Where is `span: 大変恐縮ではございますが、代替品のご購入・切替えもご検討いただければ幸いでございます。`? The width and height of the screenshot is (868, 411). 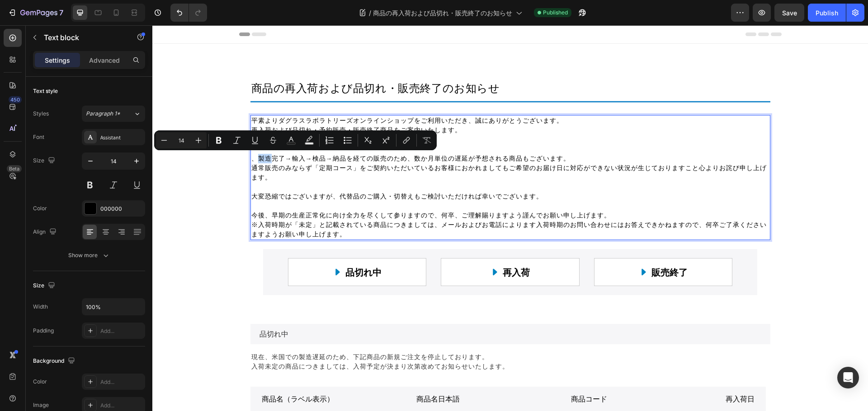
span: 大変恐縮ではございますが、代替品のご購入・切替えもご検討いただければ幸いでございます。 is located at coordinates (244, 171).